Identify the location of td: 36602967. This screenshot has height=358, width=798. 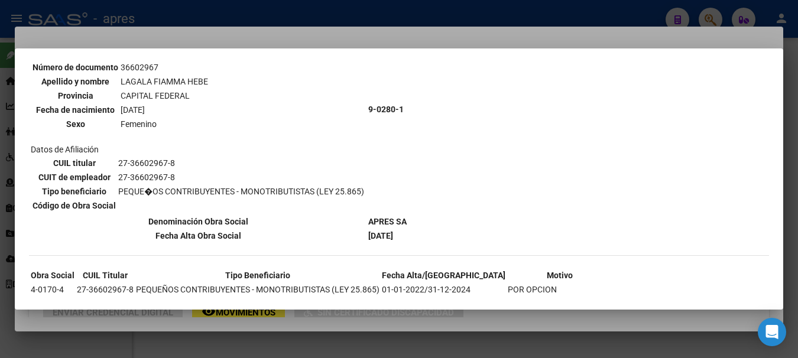
(164, 67).